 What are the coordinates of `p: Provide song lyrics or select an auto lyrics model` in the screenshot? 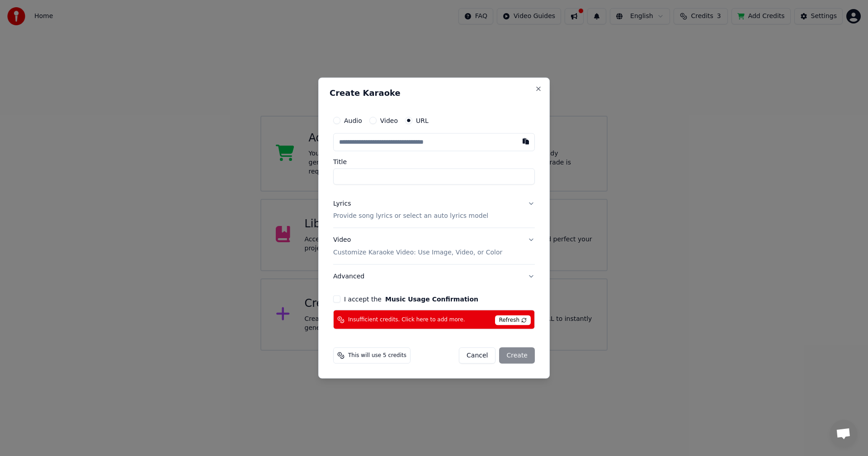 It's located at (410, 216).